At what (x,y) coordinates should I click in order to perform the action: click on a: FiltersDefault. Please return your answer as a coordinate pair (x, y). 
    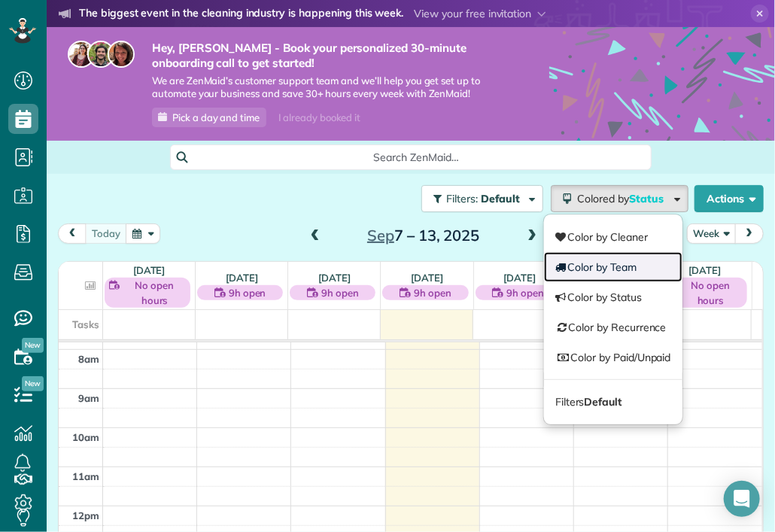
    Looking at the image, I should click on (613, 402).